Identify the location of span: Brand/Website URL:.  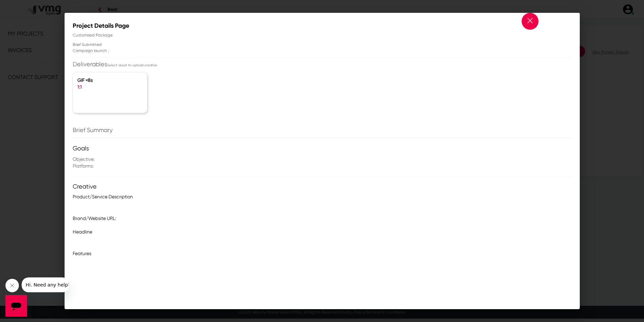
(94, 218).